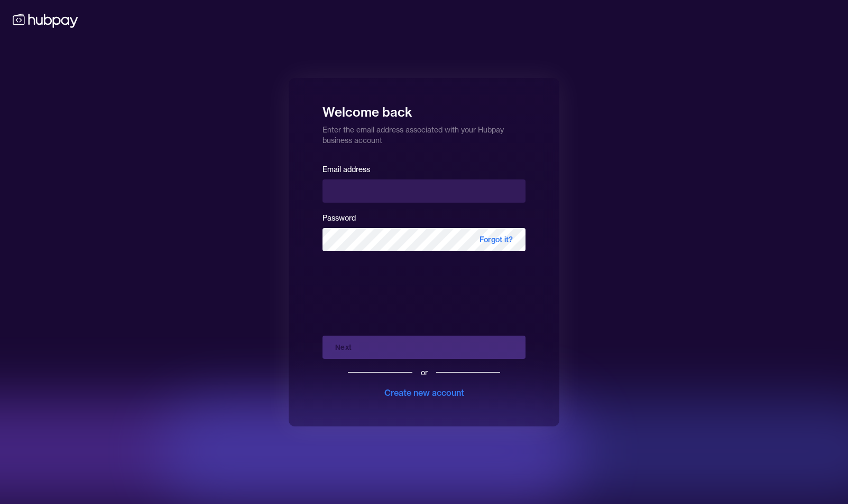 This screenshot has height=504, width=848. Describe the element at coordinates (424, 109) in the screenshot. I see `h1: Welcome back` at that location.